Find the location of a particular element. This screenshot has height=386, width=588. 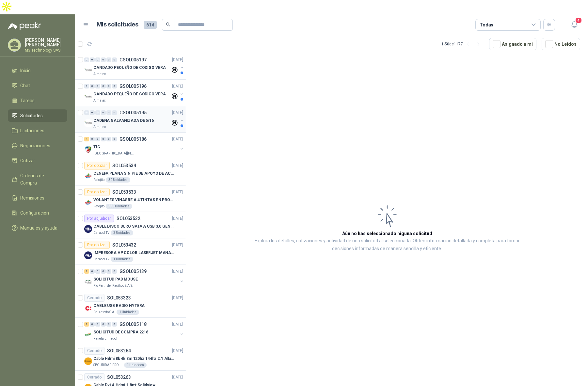

p: CANDADO PEQUEÑO DE CODIGO VERA is located at coordinates (129, 68).